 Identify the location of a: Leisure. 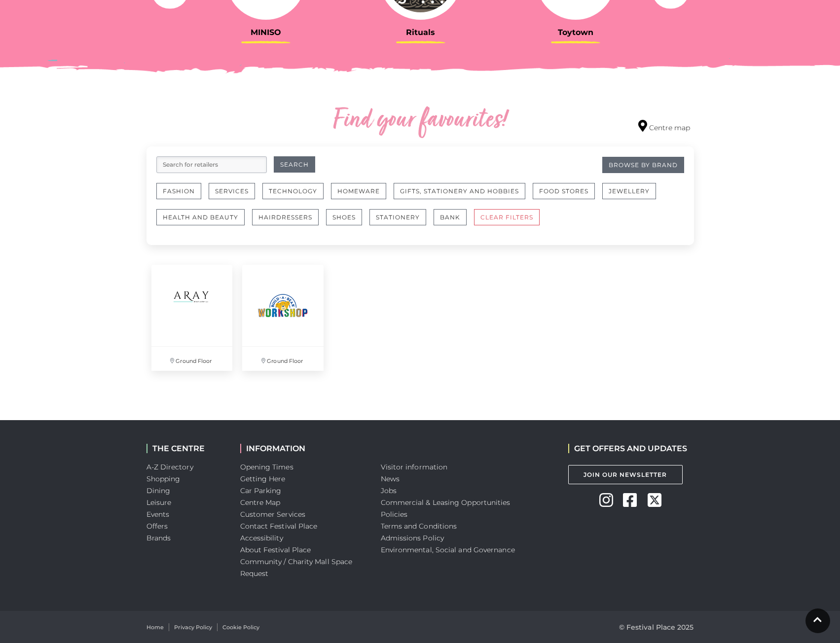
(159, 502).